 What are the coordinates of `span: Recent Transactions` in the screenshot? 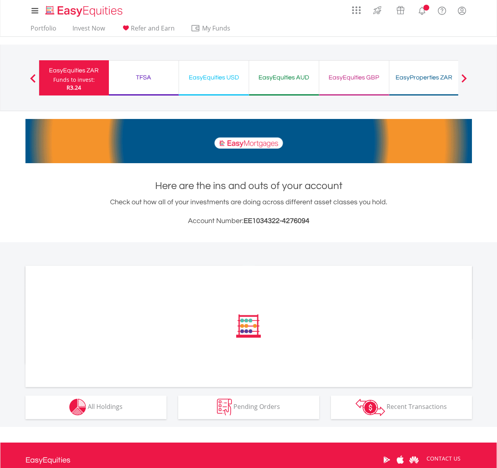 It's located at (417, 407).